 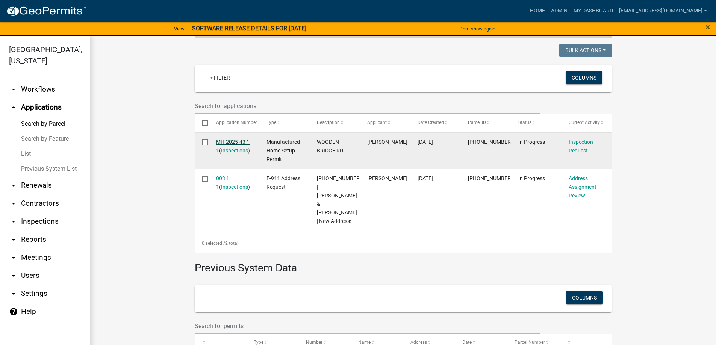 What do you see at coordinates (367, 326) in the screenshot?
I see `input: Search for permits` at bounding box center [367, 326].